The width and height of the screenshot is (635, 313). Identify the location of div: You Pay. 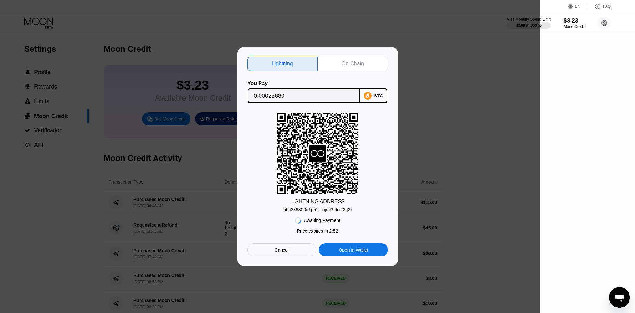
(304, 84).